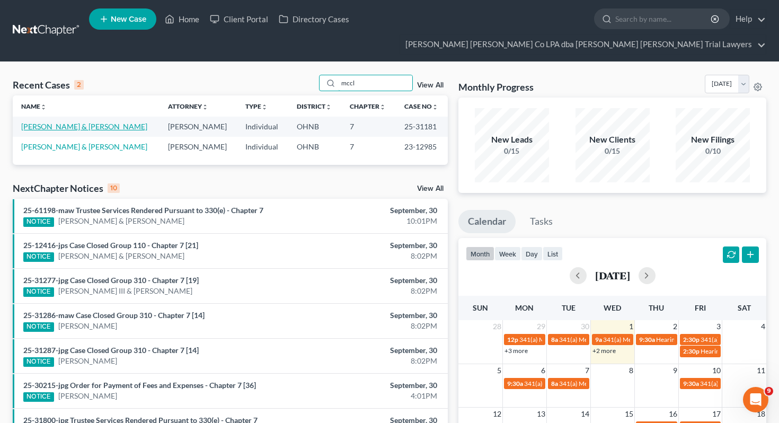  What do you see at coordinates (79, 85) in the screenshot?
I see `div: 2` at bounding box center [79, 85].